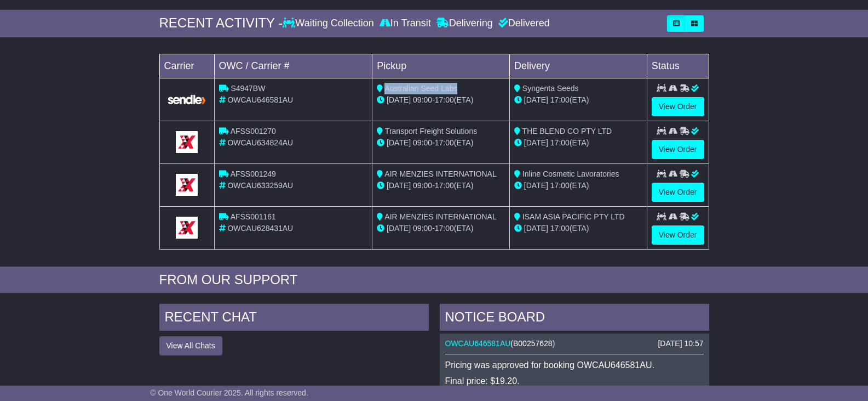  Describe the element at coordinates (190, 345) in the screenshot. I see `button: View All Chats` at that location.